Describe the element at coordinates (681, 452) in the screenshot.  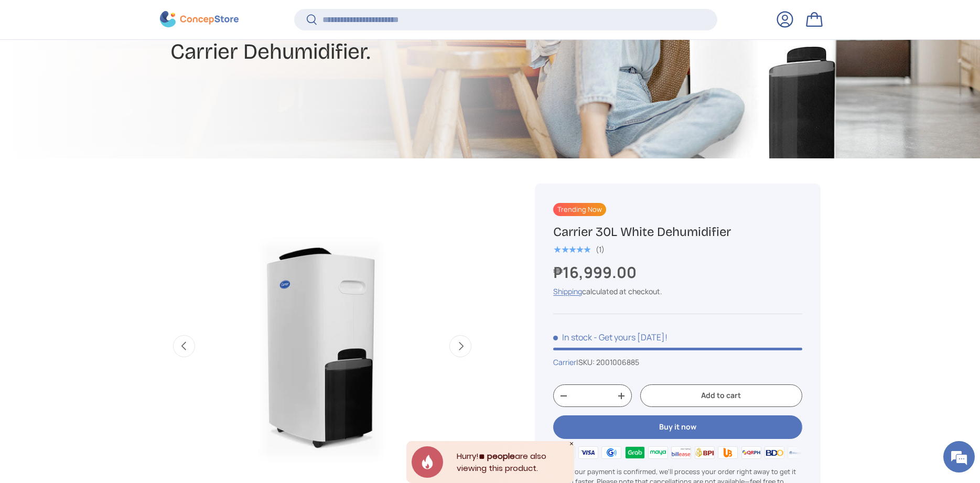
I see `img: billease` at that location.